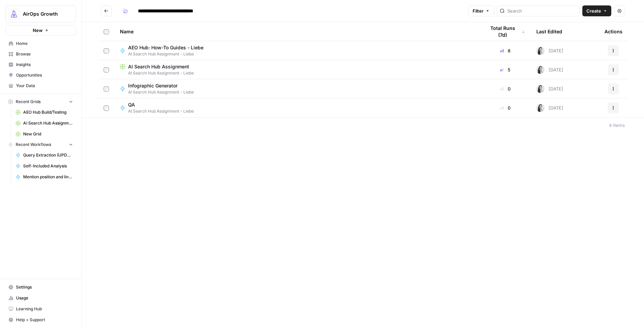 The width and height of the screenshot is (644, 328). What do you see at coordinates (505, 70) in the screenshot?
I see `div: 5` at bounding box center [505, 70].